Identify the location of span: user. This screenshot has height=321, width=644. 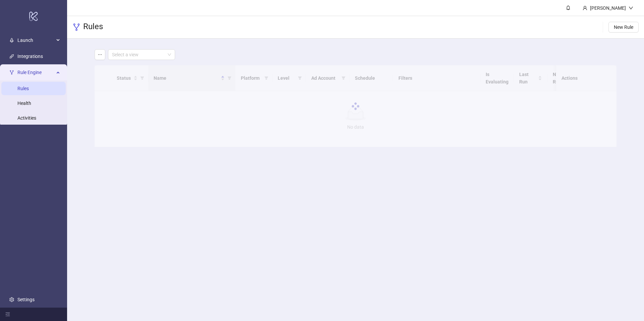
(585, 8).